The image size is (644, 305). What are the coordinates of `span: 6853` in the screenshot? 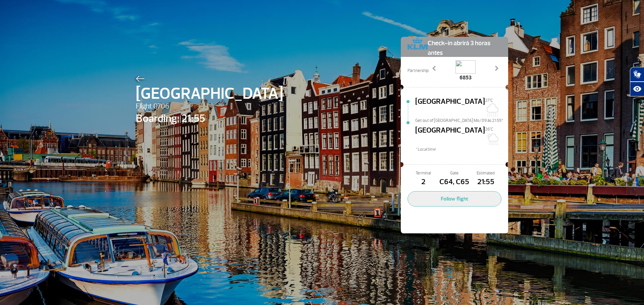 It's located at (465, 78).